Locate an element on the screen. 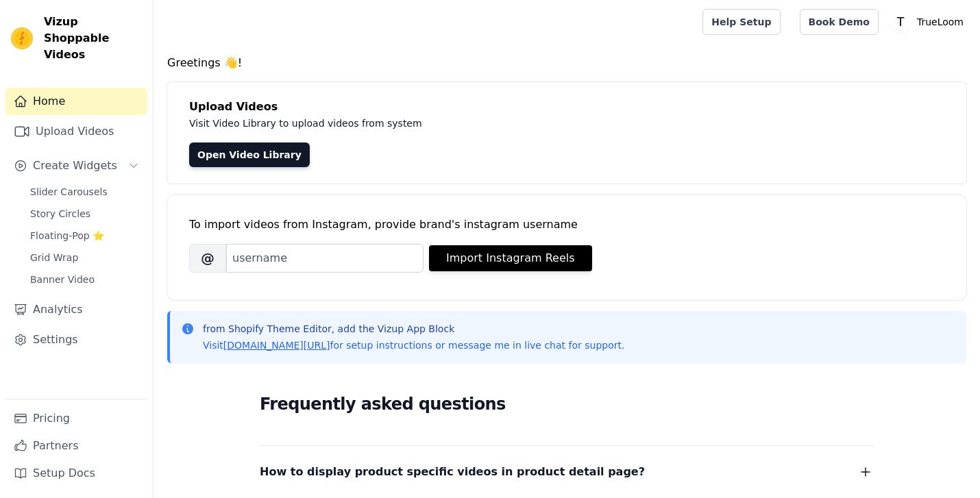 Image resolution: width=980 pixels, height=498 pixels. h2: Frequently asked questions is located at coordinates (567, 404).